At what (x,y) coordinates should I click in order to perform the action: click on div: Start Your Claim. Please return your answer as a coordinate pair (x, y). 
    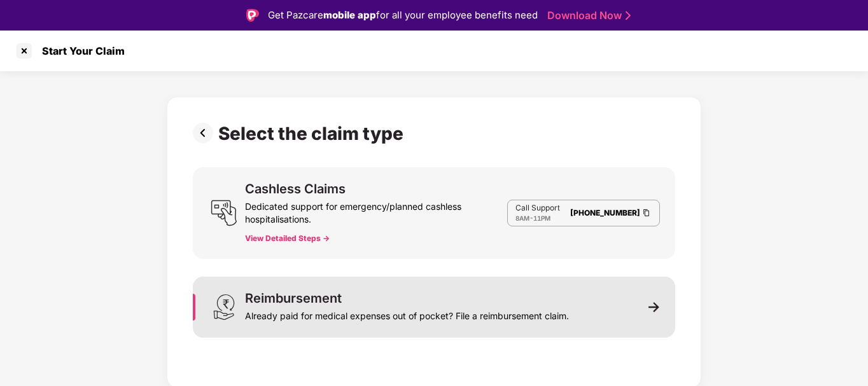
    Looking at the image, I should click on (79, 51).